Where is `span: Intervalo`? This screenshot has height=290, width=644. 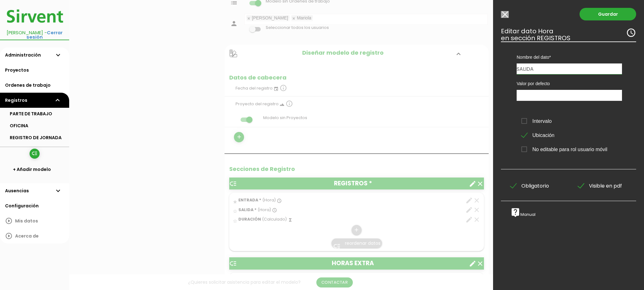
span: Intervalo is located at coordinates (536, 121).